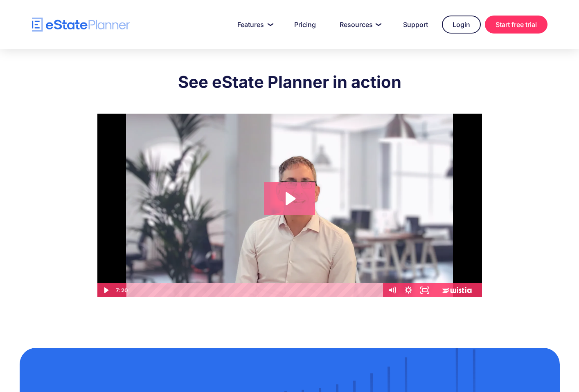 This screenshot has width=579, height=392. What do you see at coordinates (425, 290) in the screenshot?
I see `button: Fullscreen` at bounding box center [425, 290].